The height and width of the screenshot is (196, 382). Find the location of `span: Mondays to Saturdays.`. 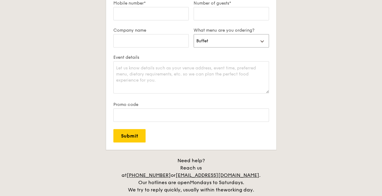

span: Mondays to Saturdays. is located at coordinates (217, 182).